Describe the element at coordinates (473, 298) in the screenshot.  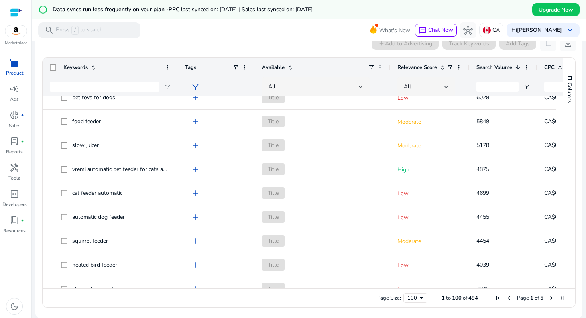
I see `span: 494` at that location.